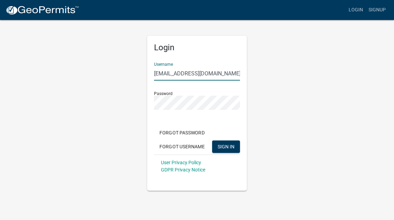  Describe the element at coordinates (197, 47) in the screenshot. I see `h5: Login` at that location.